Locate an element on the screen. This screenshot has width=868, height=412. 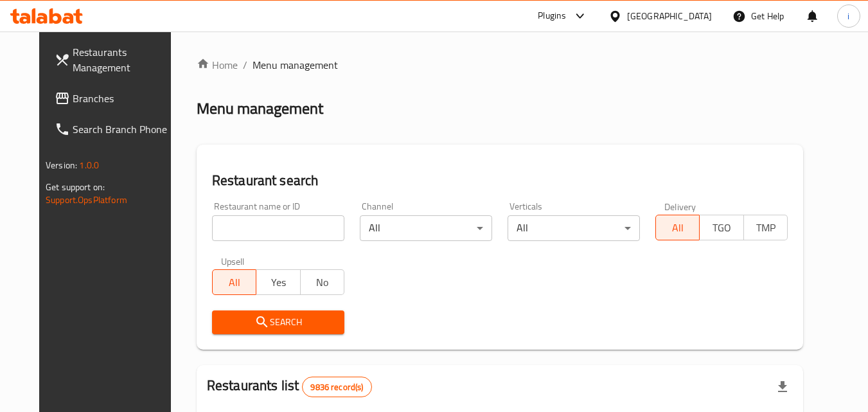
span: TGO is located at coordinates (721, 228).